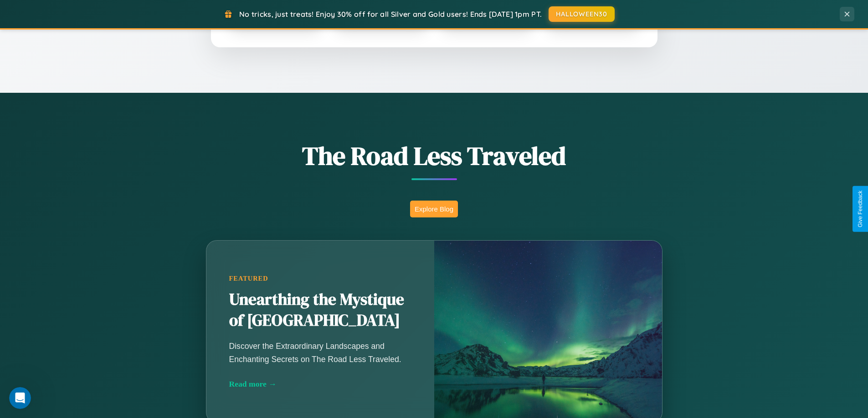  Describe the element at coordinates (434, 209) in the screenshot. I see `button: Explore Blog` at that location.